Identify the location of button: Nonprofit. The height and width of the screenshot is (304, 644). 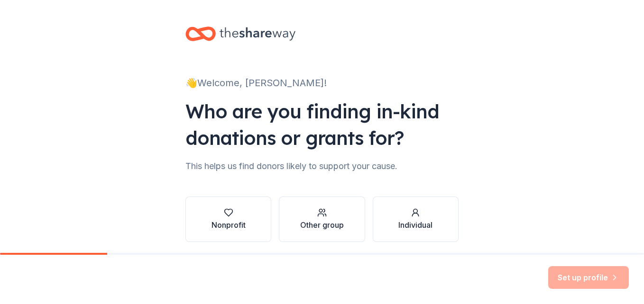
(228, 219).